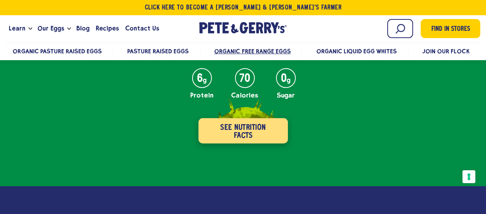  I want to click on button: See Nutrition Facts, so click(243, 130).